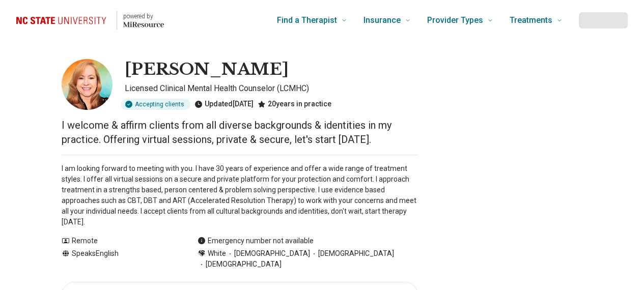 This screenshot has width=644, height=290. I want to click on div: Emergency number not available, so click(256, 241).